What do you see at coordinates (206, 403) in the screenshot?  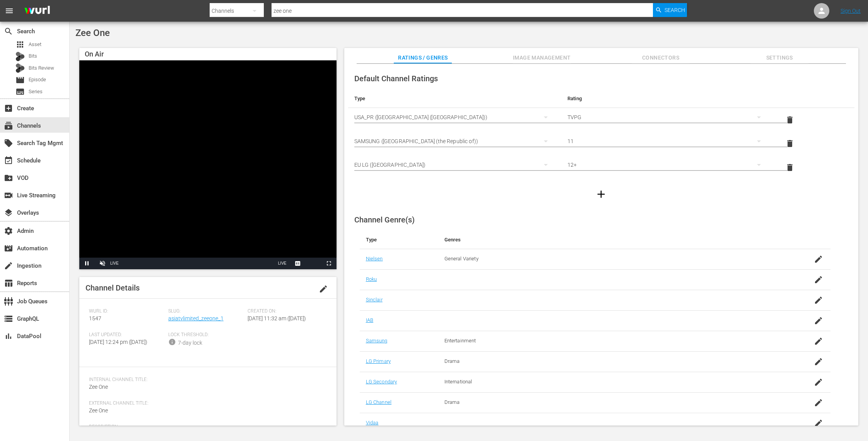 I see `span: External Channel Title:` at bounding box center [206, 403].